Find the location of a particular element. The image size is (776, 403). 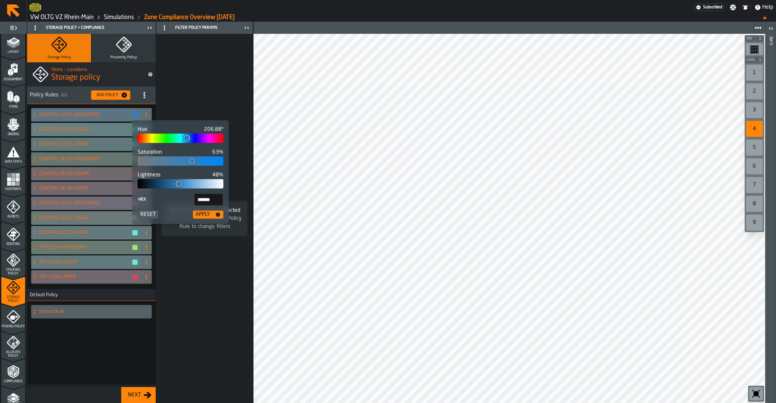

label: Hue is located at coordinates (142, 130).